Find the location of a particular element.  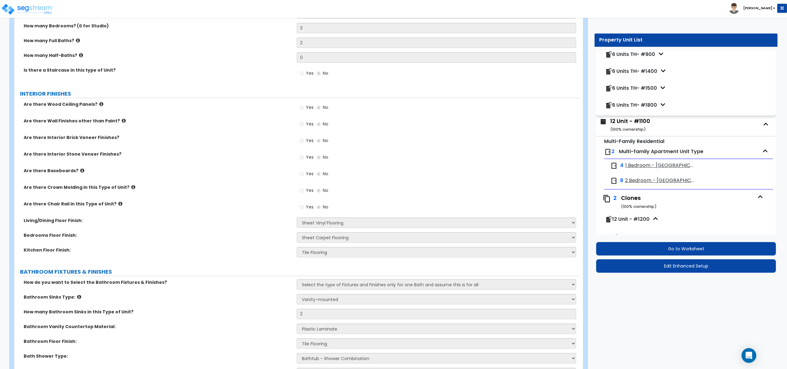

img: avatar.png is located at coordinates (734, 8).